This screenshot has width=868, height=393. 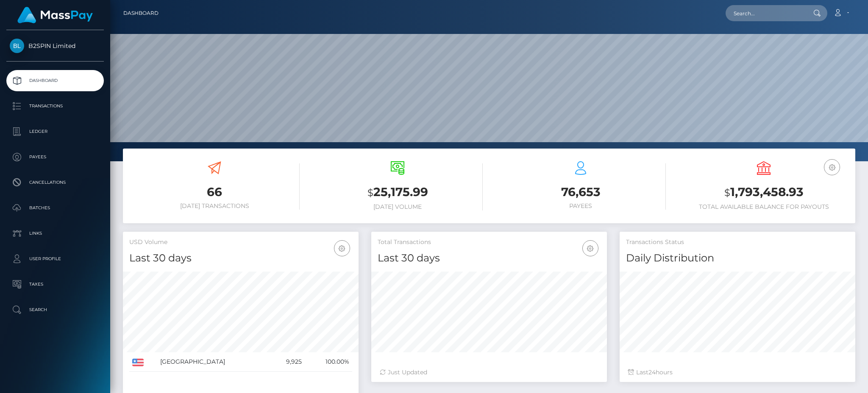 I want to click on h5: USD Volume, so click(x=241, y=242).